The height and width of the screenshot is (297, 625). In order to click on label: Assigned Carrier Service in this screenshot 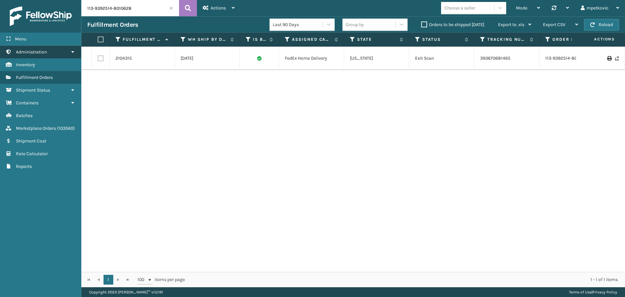, I will do `click(312, 39)`.